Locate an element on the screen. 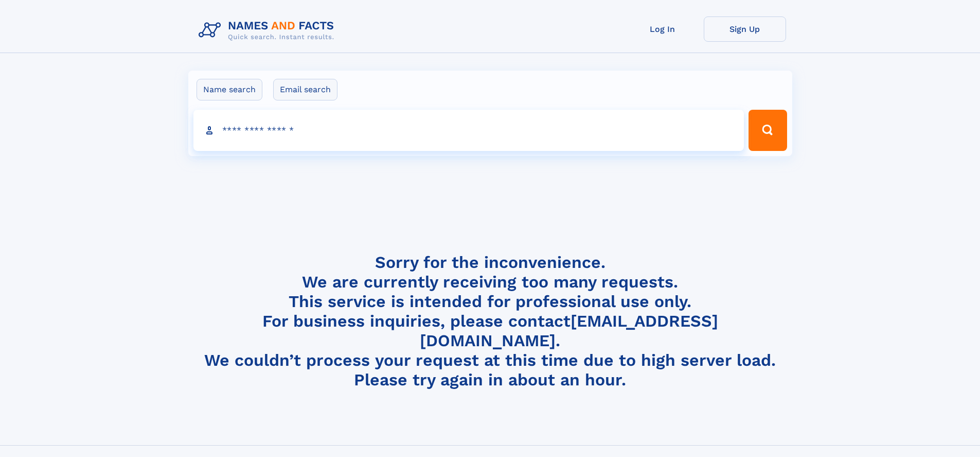 The image size is (980, 457). button: Search Button is located at coordinates (768, 130).